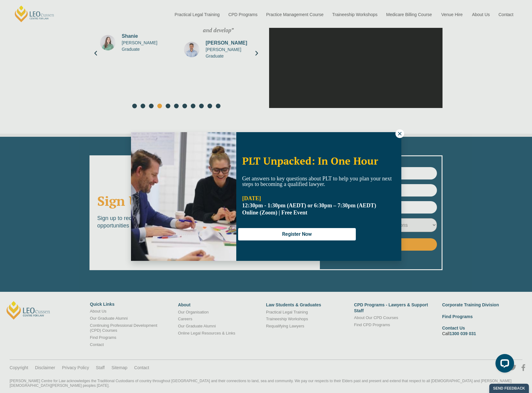  Describe the element at coordinates (310, 161) in the screenshot. I see `span: PLT Unpacked: In One Hour` at that location.